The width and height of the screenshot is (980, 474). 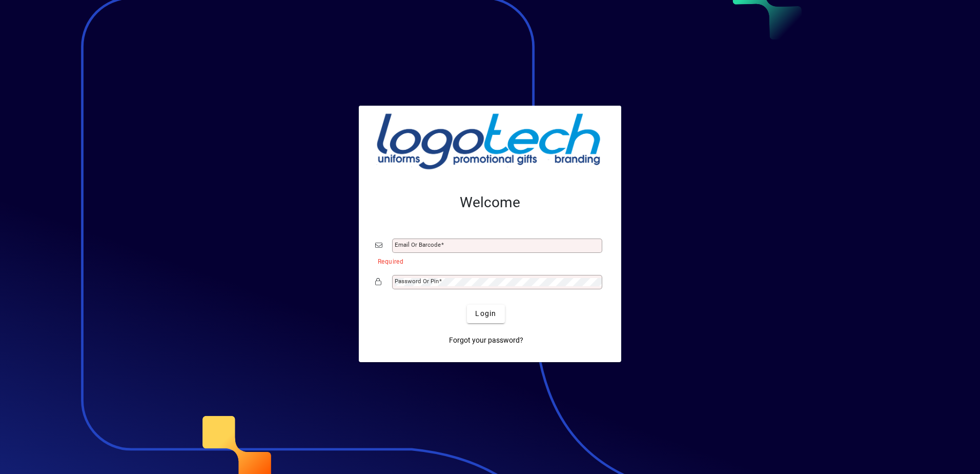 I want to click on span: Forgot your password?, so click(x=486, y=340).